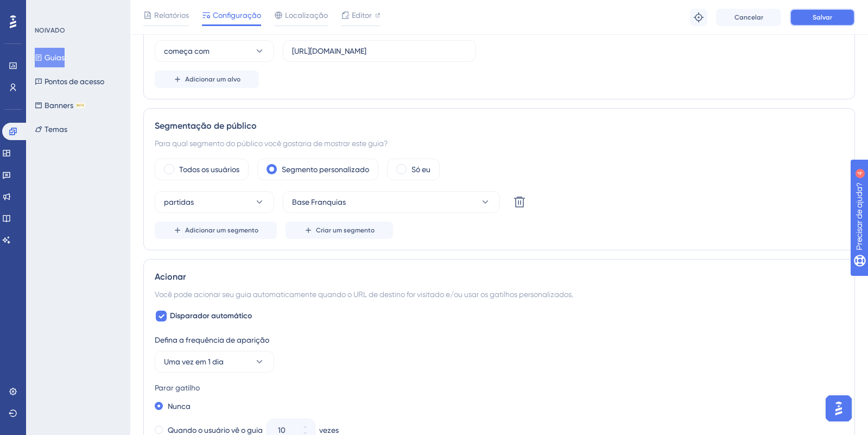 The width and height of the screenshot is (868, 435). What do you see at coordinates (16, 16) in the screenshot?
I see `img: imagem-do-lançador-texto-alternativo` at bounding box center [16, 16].